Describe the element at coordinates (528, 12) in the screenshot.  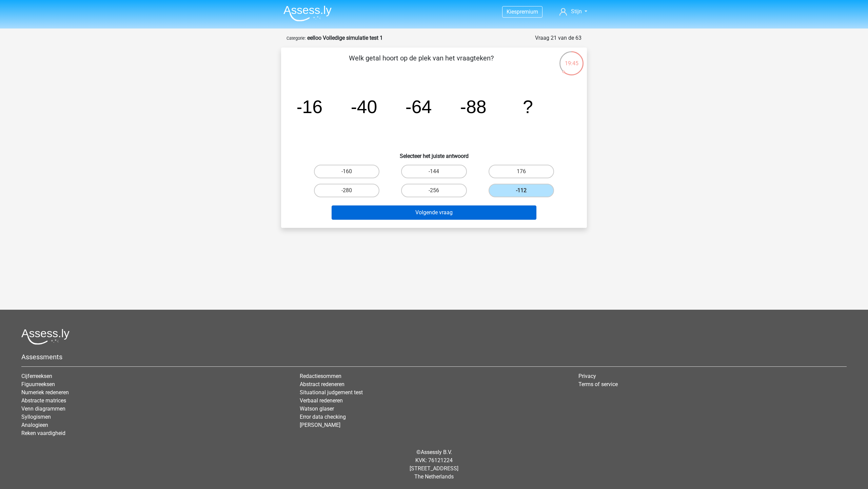
I see `span: premium` at that location.